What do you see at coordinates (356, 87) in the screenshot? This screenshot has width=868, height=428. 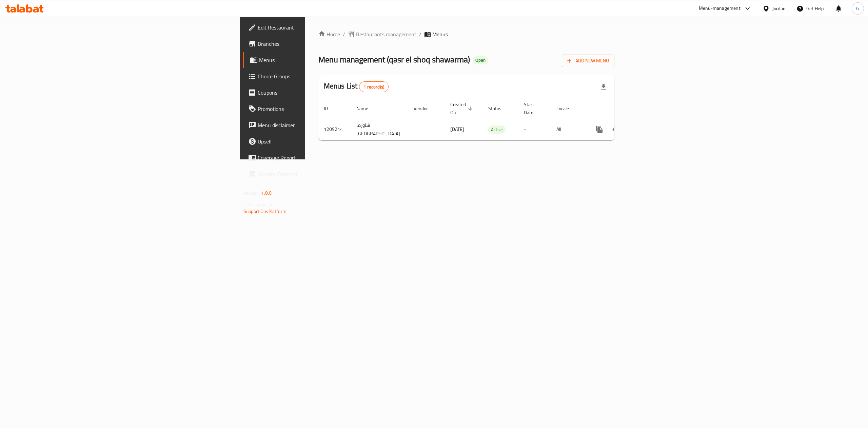 I see `h2: Menus List` at bounding box center [356, 87].